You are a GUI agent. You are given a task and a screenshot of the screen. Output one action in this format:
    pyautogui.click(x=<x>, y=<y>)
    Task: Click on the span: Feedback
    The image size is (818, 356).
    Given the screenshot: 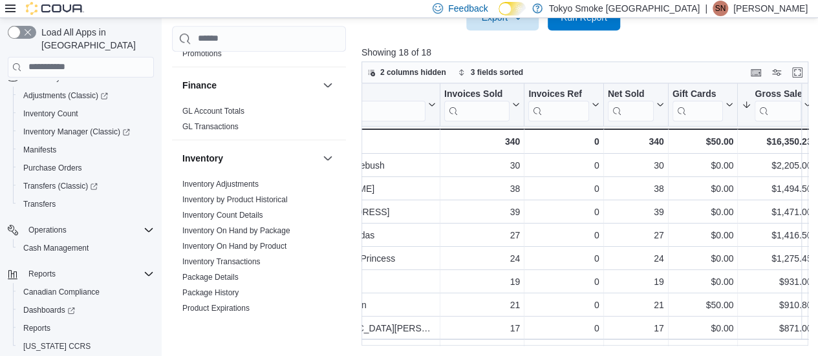 What is the action you would take?
    pyautogui.click(x=468, y=8)
    